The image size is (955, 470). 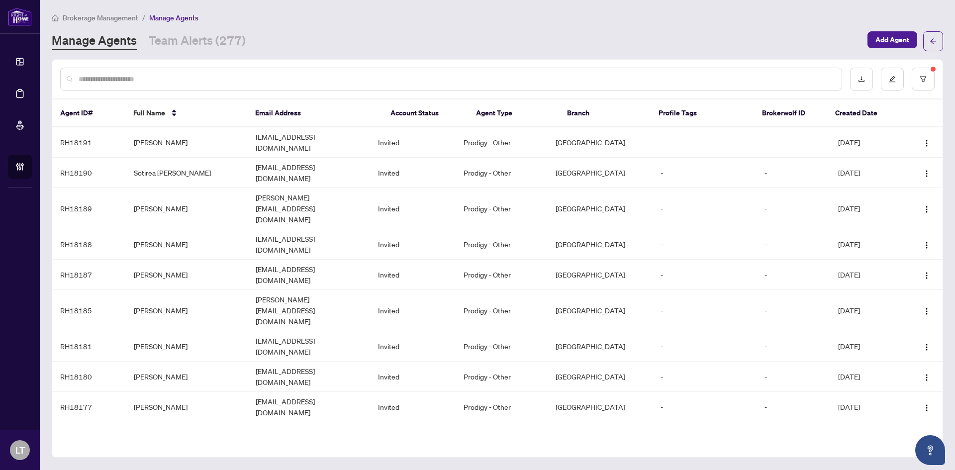 What do you see at coordinates (514, 113) in the screenshot?
I see `th: Agent Type` at bounding box center [514, 113].